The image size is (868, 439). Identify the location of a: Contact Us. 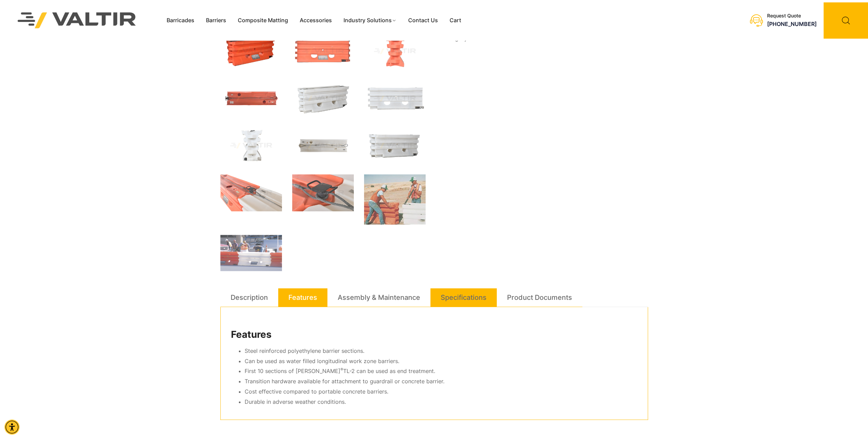
(422, 20).